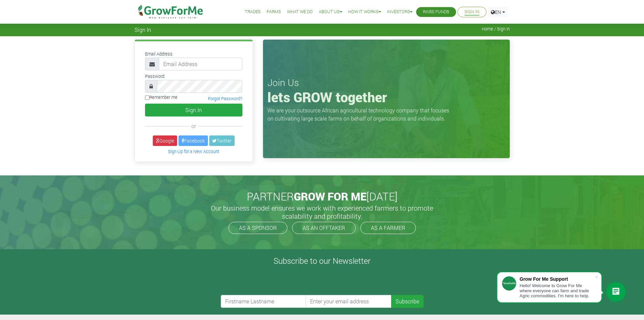 The image size is (644, 320). Describe the element at coordinates (143, 30) in the screenshot. I see `span: Sign In` at that location.